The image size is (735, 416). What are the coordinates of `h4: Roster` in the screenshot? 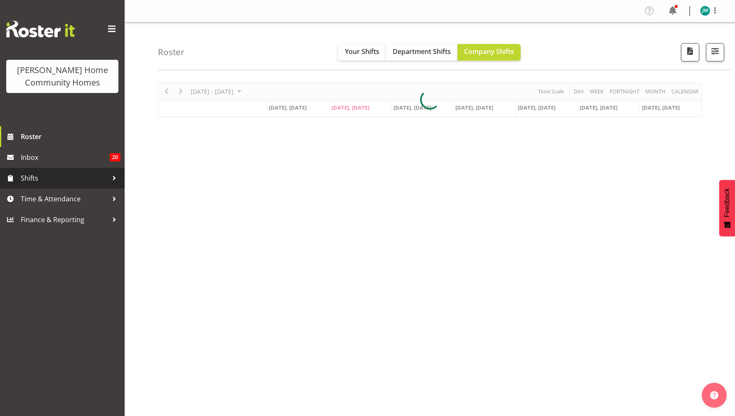 It's located at (171, 52).